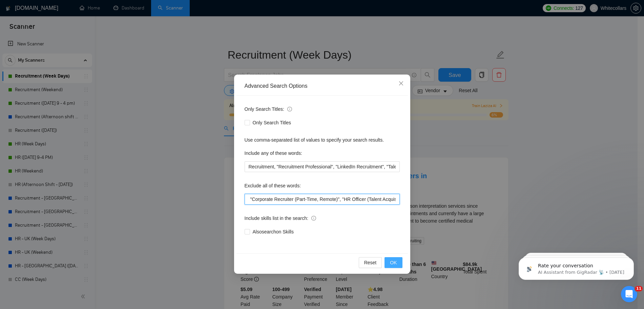  Describe the element at coordinates (21, 26) in the screenshot. I see `img: Profile image for AI Assistant from GigRadar 📡` at that location.